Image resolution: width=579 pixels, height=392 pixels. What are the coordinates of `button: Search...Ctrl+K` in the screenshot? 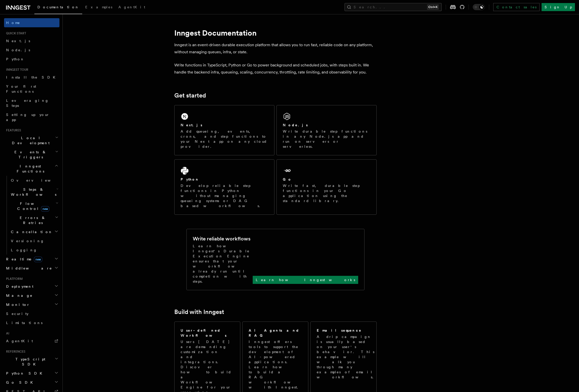 It's located at (393, 7).